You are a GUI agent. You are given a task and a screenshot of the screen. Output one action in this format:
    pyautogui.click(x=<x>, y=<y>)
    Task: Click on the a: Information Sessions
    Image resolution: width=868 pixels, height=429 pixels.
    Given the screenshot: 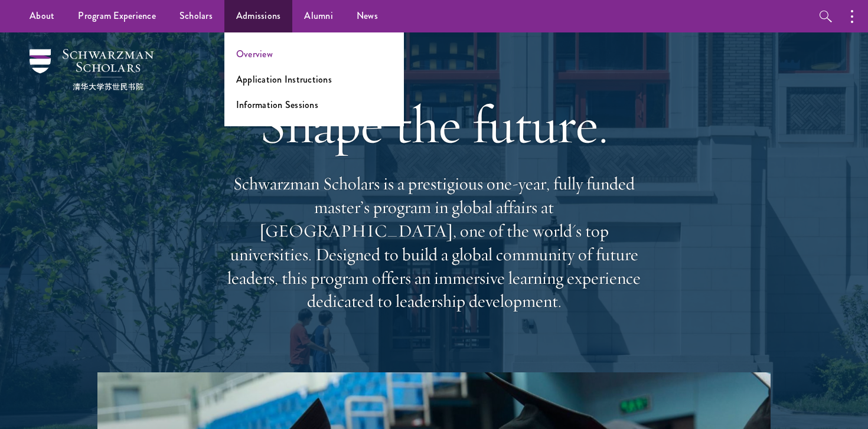 What is the action you would take?
    pyautogui.click(x=277, y=104)
    